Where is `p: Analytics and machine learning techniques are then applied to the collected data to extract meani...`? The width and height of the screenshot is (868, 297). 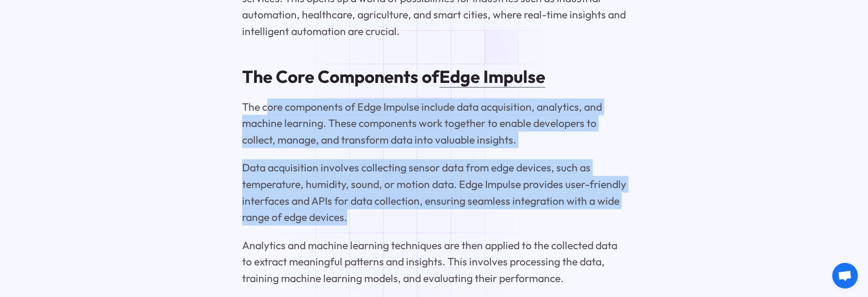 p: Analytics and machine learning techniques are then applied to the collected data to extract meani... is located at coordinates (434, 262).